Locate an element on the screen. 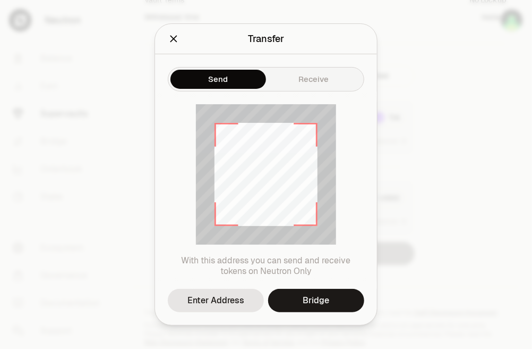 The height and width of the screenshot is (349, 532). p: With this address you can send and receive tokens on Neutron Only is located at coordinates (266, 266).